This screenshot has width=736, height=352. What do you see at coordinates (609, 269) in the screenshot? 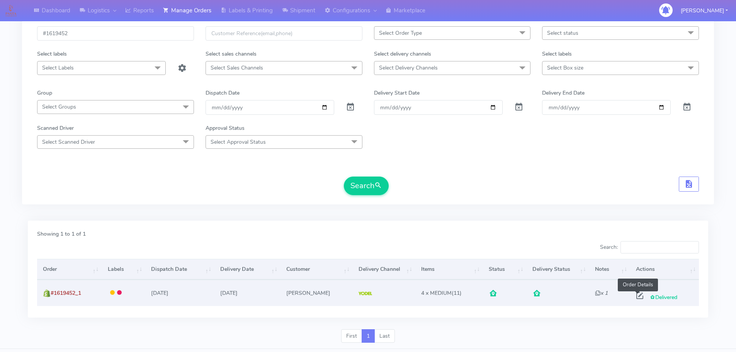
I see `th: Notes: activate to sort column ascending` at bounding box center [609, 269].